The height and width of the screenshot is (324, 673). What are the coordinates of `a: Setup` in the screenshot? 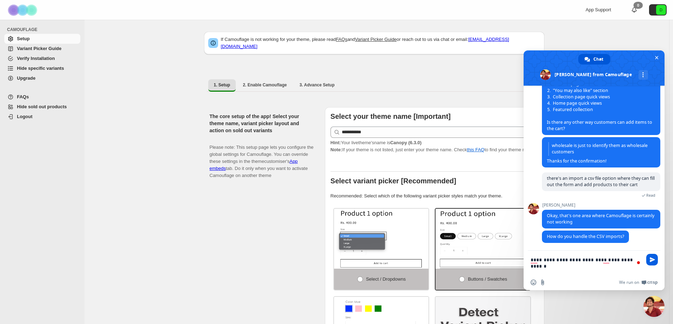 It's located at (42, 39).